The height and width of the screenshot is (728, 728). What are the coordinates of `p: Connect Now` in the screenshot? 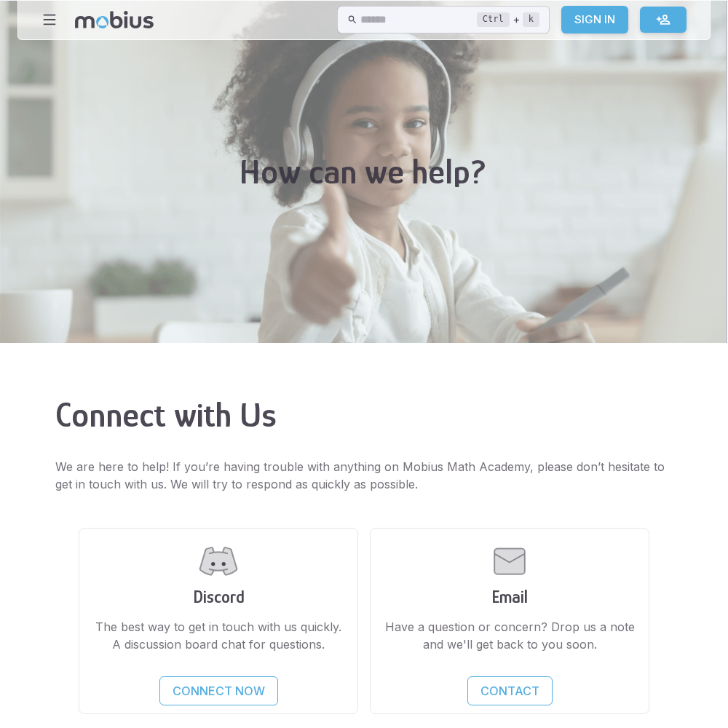 It's located at (218, 691).